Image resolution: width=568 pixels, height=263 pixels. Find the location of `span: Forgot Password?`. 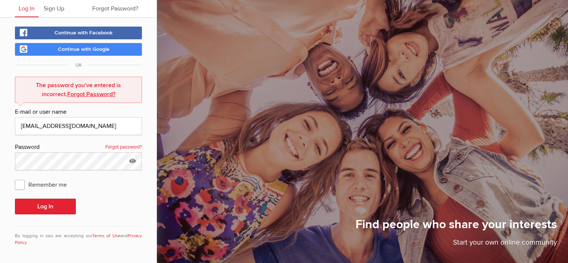

span: Forgot Password? is located at coordinates (115, 9).